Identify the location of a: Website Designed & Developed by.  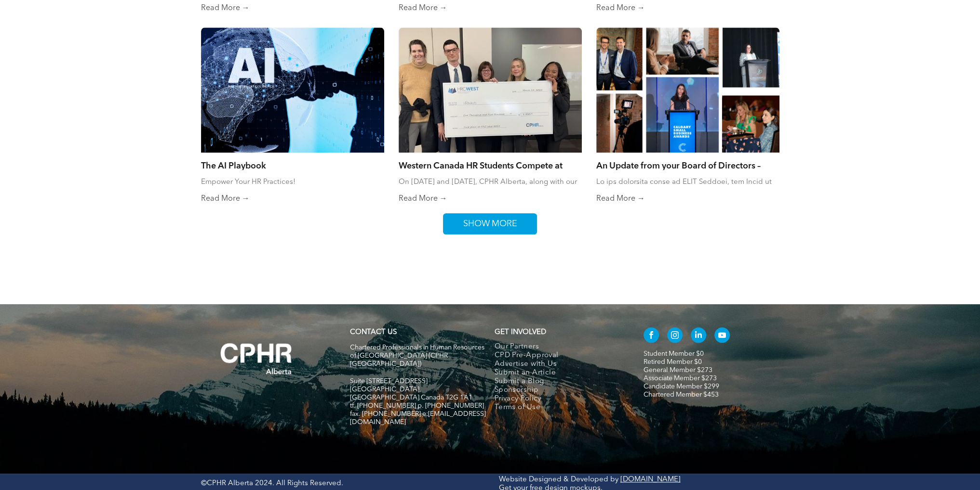
(559, 479).